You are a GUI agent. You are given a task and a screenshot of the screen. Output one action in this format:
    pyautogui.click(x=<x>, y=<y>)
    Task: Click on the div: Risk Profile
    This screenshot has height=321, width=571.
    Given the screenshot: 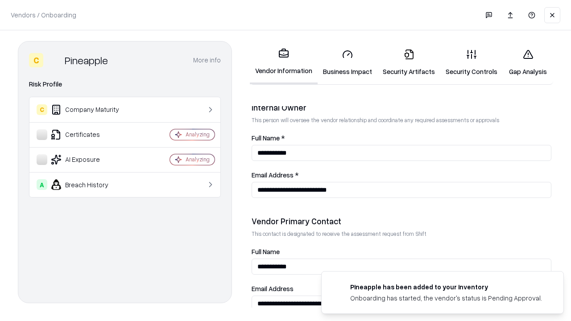 What is the action you would take?
    pyautogui.click(x=125, y=84)
    